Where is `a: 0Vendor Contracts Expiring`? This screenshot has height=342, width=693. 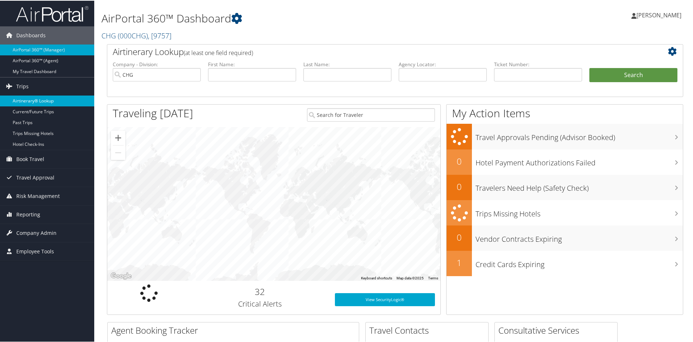
a: 0Vendor Contracts Expiring is located at coordinates (564, 238).